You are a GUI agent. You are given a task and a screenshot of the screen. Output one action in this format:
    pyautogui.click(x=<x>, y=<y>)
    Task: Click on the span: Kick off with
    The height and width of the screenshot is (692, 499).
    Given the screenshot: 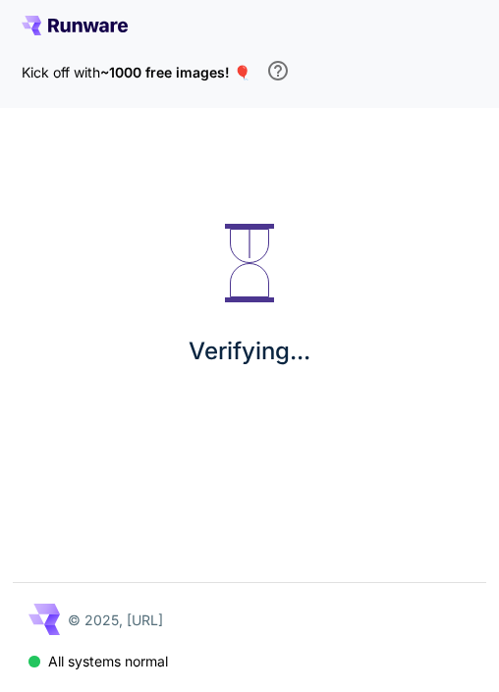 What is the action you would take?
    pyautogui.click(x=61, y=72)
    